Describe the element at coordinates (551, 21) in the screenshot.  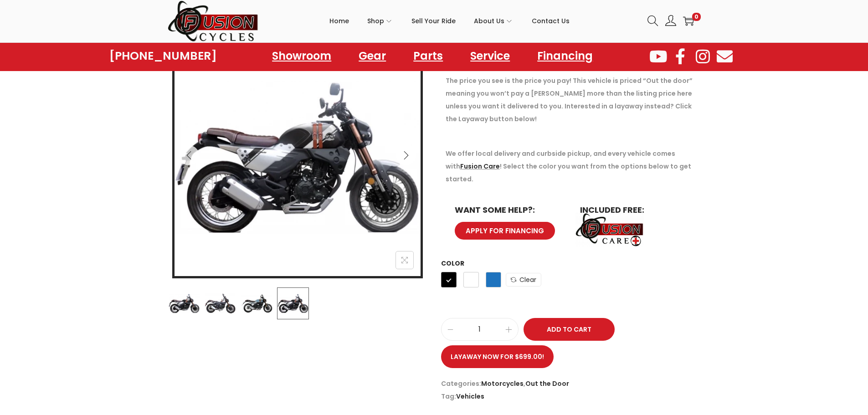
I see `a: Contact Us` at that location.